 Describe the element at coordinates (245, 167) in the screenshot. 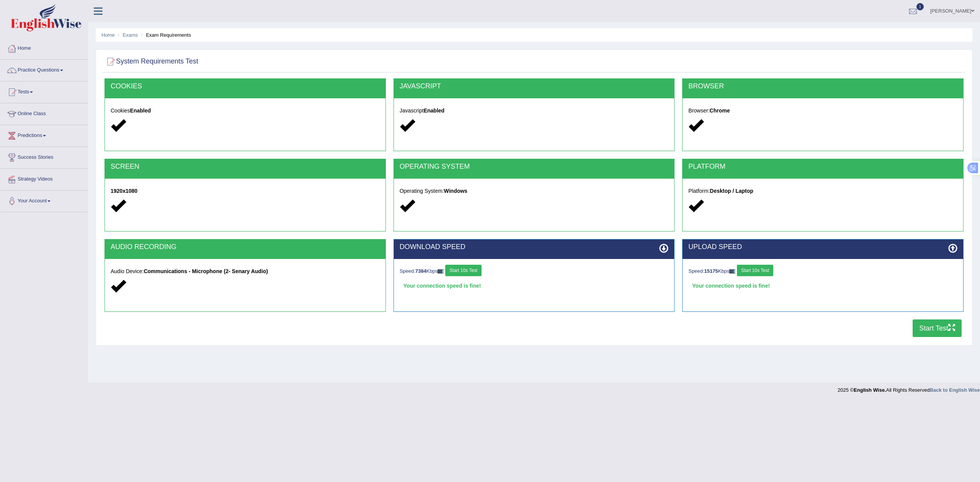

I see `h2: SCREEN` at that location.